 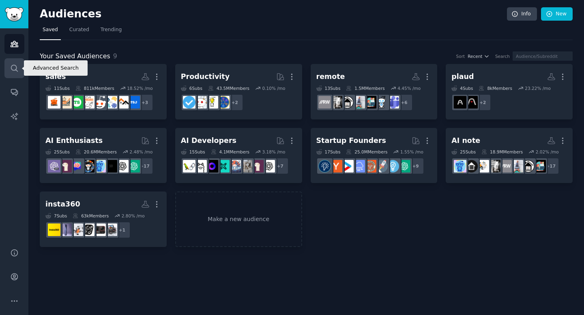 What do you see at coordinates (223, 166) in the screenshot?
I see `img: LLMDevs` at bounding box center [223, 166].